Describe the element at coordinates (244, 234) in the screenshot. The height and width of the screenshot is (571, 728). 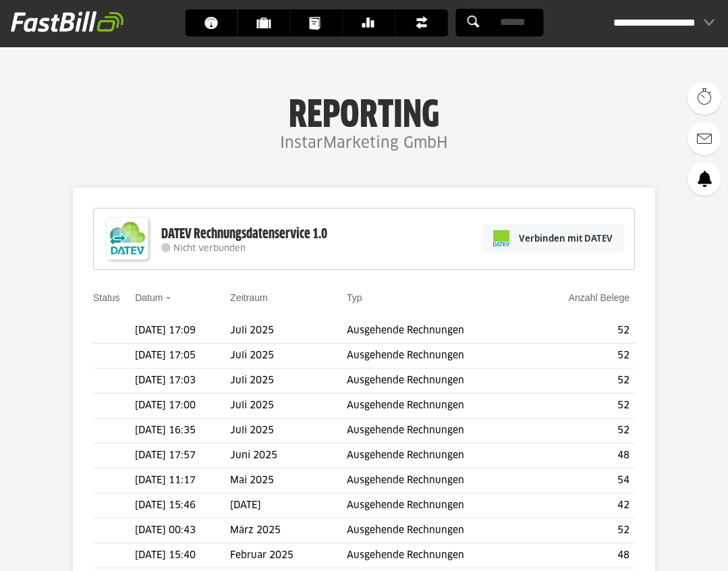
I see `div: DATEV Rechnungsdatenservice 1.0` at that location.